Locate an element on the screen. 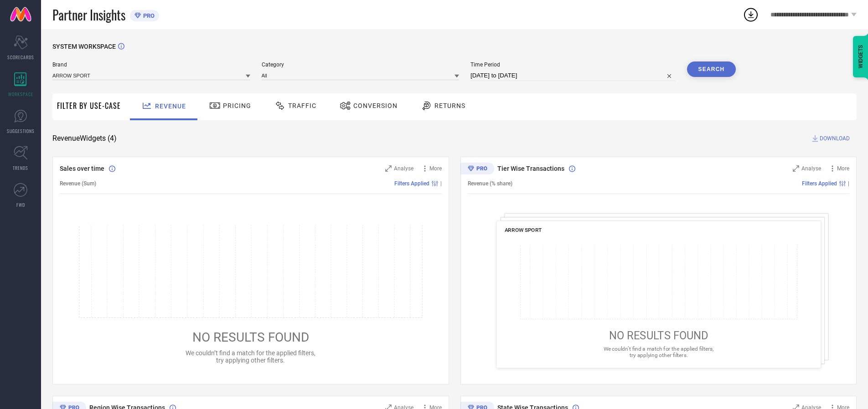  span: TRENDS is located at coordinates (21, 168).